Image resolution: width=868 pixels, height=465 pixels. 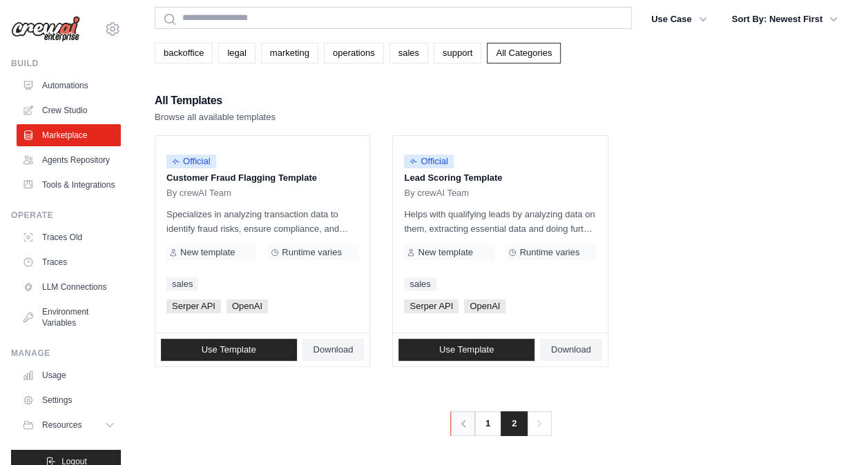 I want to click on a: backoffice, so click(x=183, y=53).